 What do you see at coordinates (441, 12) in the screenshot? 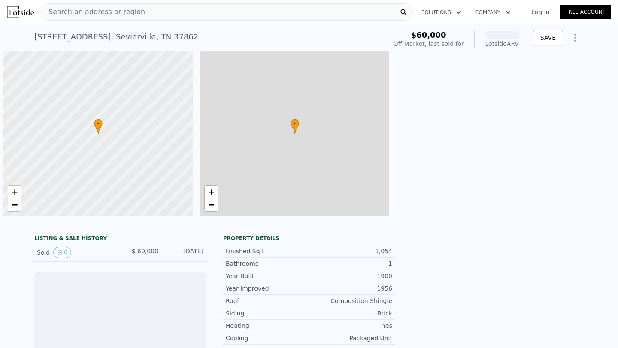
I see `button: Solutions` at bounding box center [441, 12].